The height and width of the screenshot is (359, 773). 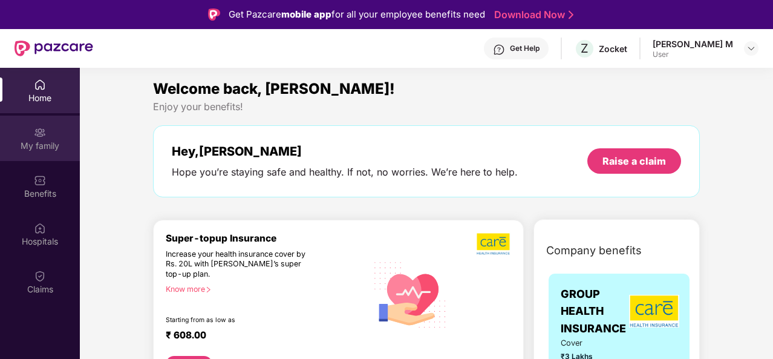 What do you see at coordinates (524, 48) in the screenshot?
I see `div: Get Help` at bounding box center [524, 48].